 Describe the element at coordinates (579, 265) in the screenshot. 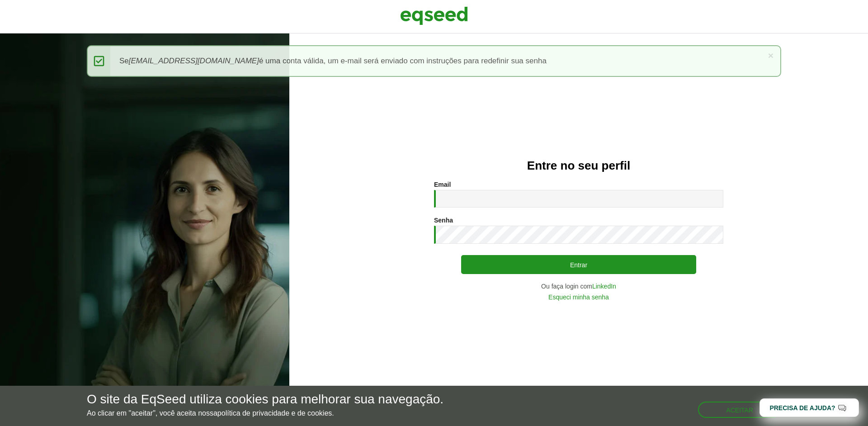

I see `button: Entrar` at that location.